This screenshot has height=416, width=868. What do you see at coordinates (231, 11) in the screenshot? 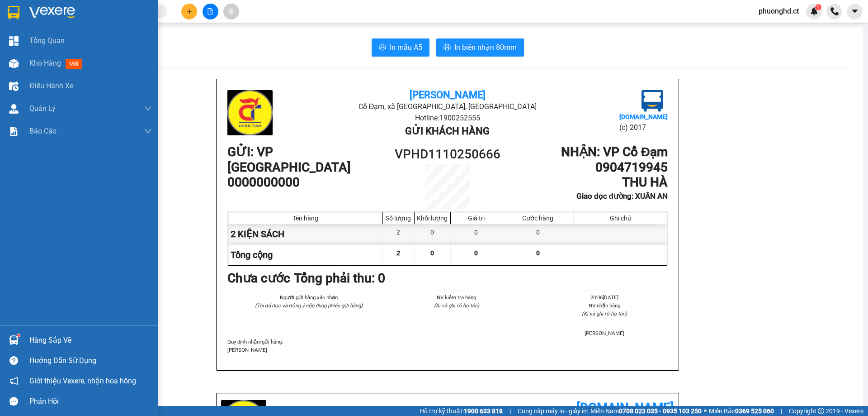
I see `span: aim` at bounding box center [231, 11].